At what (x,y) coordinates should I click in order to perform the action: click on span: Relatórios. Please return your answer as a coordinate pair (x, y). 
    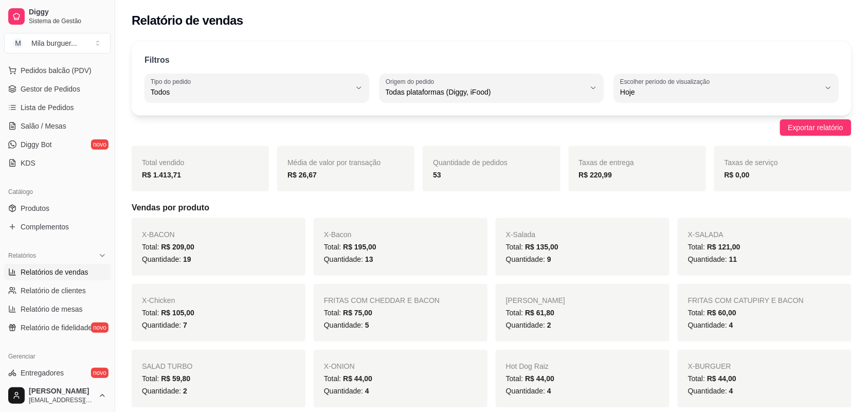
    Looking at the image, I should click on (22, 256).